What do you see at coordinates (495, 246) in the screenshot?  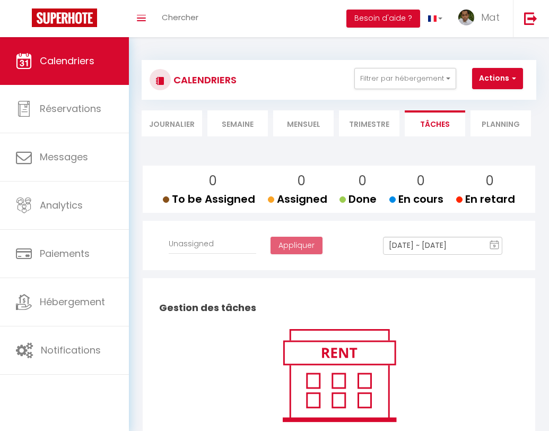 I see `text: 9` at bounding box center [495, 246].